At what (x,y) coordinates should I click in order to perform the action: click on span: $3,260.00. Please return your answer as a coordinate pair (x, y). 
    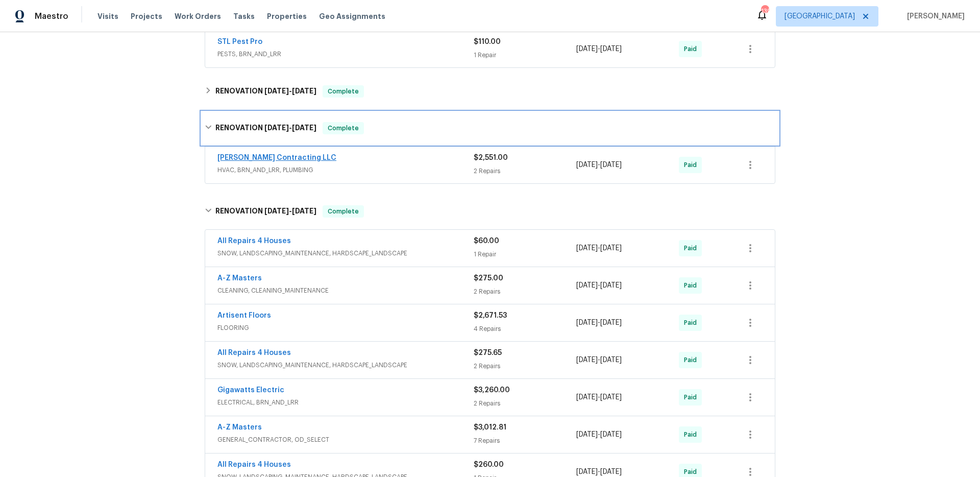
    Looking at the image, I should click on (492, 390).